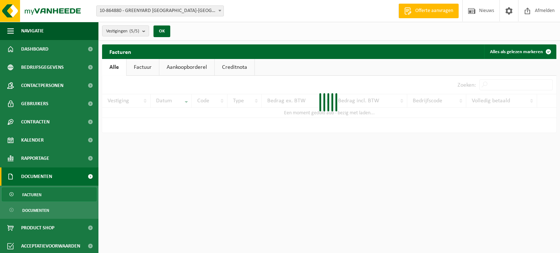  I want to click on a: Alle, so click(114, 67).